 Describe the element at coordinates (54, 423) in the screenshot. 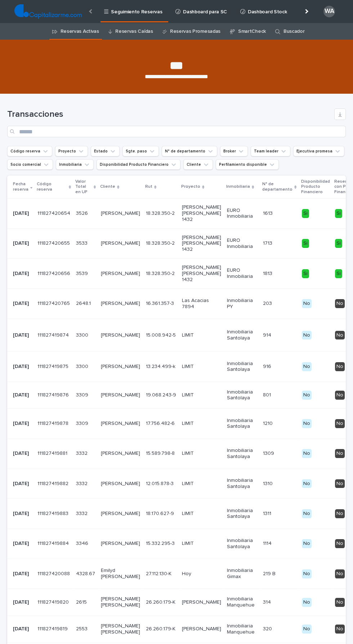

I see `p: 111827419878` at that location.